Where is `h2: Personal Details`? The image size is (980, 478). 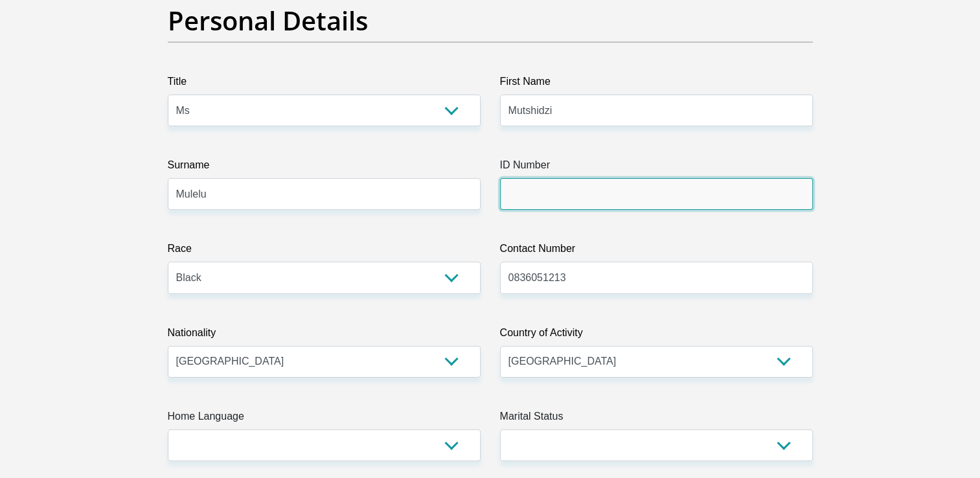
h2: Personal Details is located at coordinates (490, 21).